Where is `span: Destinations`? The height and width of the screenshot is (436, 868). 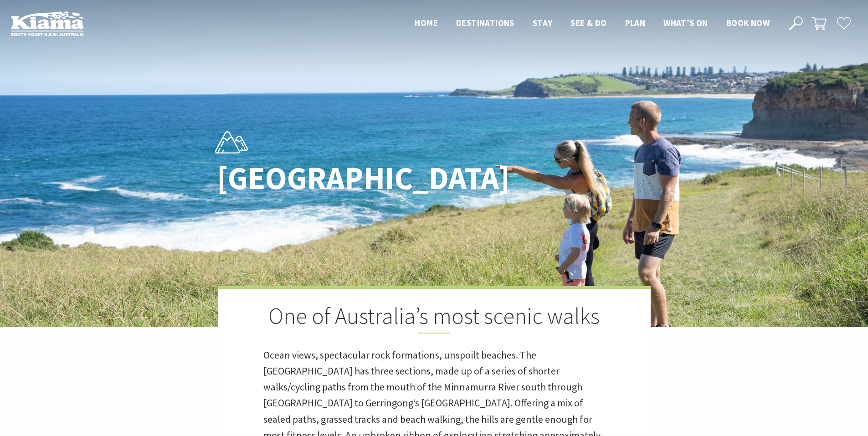
span: Destinations is located at coordinates (485, 23).